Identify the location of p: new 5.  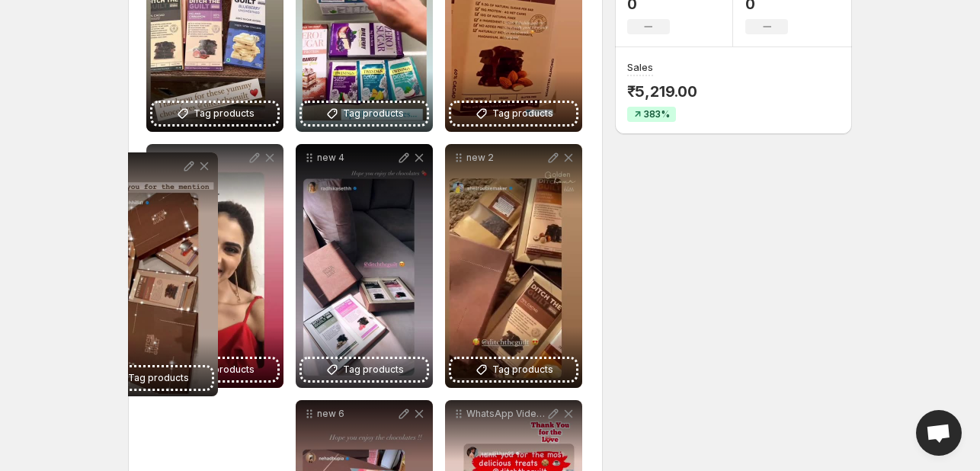
(142, 166).